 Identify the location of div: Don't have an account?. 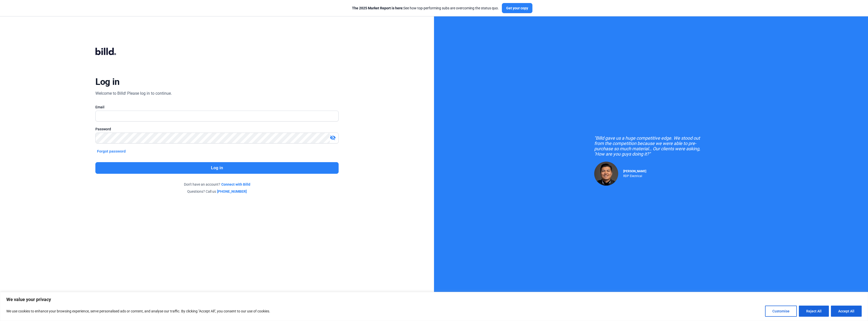
(216, 184).